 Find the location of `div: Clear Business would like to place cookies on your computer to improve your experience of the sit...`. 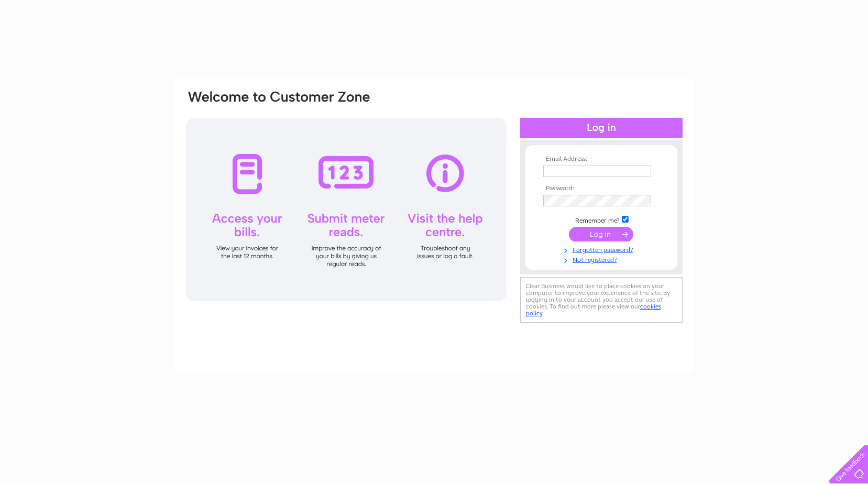

div: Clear Business would like to place cookies on your computer to improve your experience of the sit... is located at coordinates (602, 300).